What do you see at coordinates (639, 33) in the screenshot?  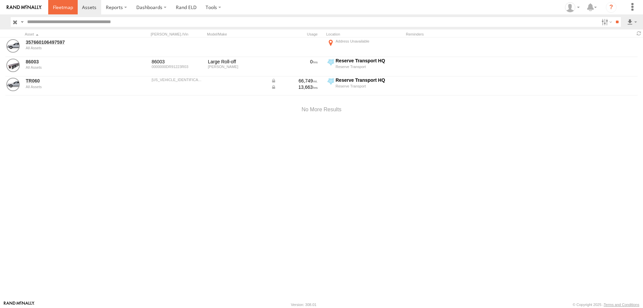 I see `span: Refresh` at bounding box center [639, 33].